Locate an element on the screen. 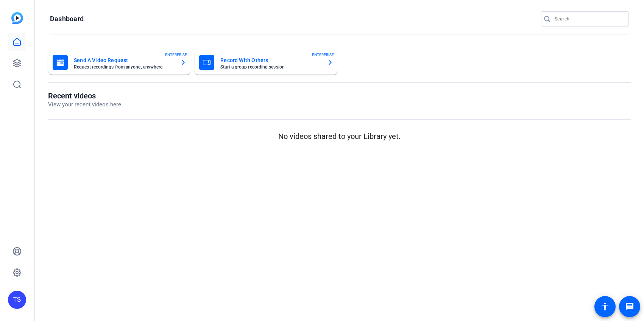 The height and width of the screenshot is (321, 644). h1: Dashboard is located at coordinates (67, 19).